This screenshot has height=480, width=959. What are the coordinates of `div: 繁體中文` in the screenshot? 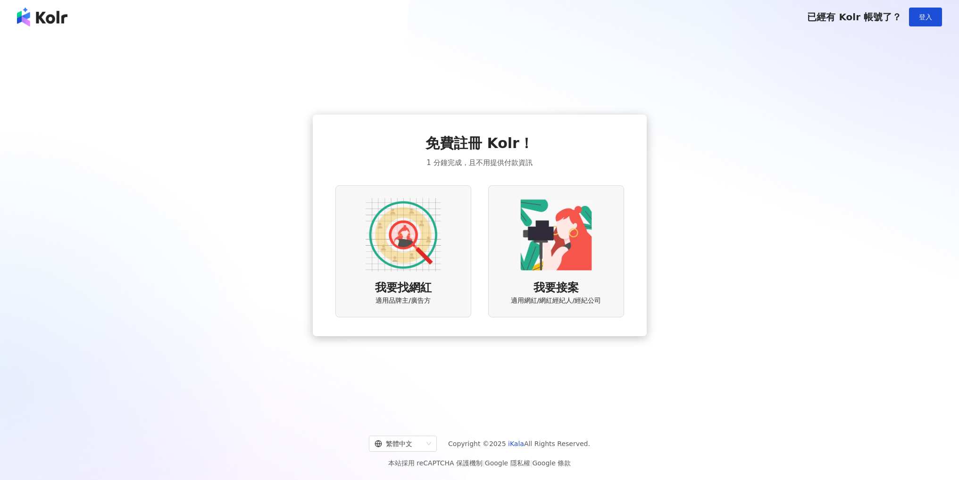 It's located at (399, 444).